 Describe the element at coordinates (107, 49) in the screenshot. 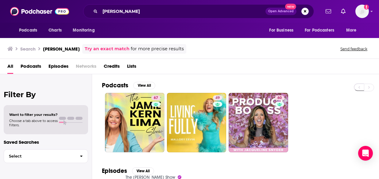

I see `a: Try an exact match` at that location.